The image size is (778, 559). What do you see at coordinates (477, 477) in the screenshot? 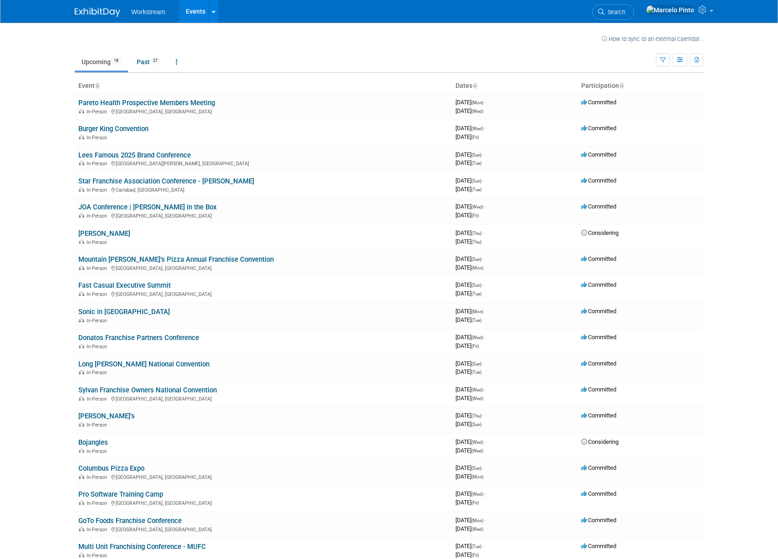
I see `span: (Mon)` at bounding box center [477, 477].